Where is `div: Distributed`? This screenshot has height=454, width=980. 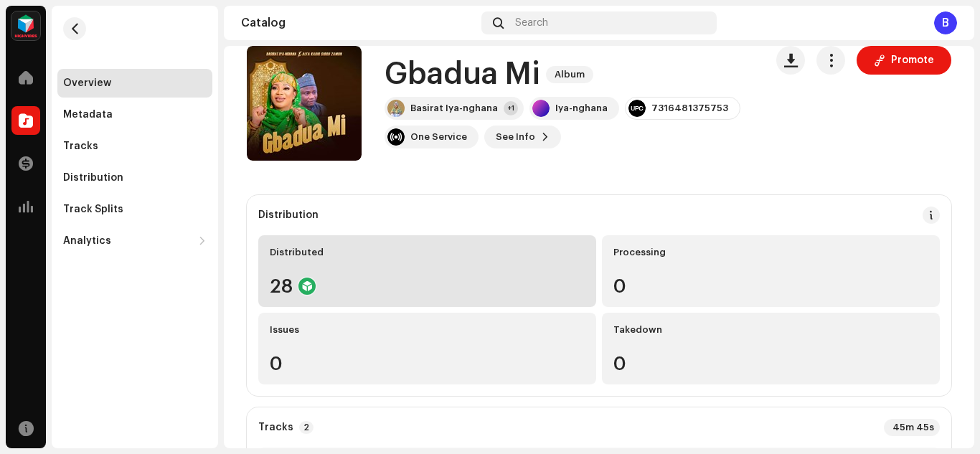 div: Distributed is located at coordinates (427, 252).